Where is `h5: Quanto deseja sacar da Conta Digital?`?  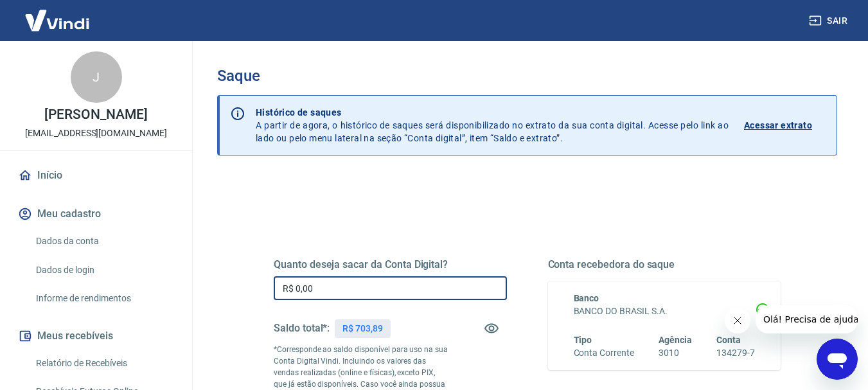 h5: Quanto deseja sacar da Conta Digital? is located at coordinates (390, 265).